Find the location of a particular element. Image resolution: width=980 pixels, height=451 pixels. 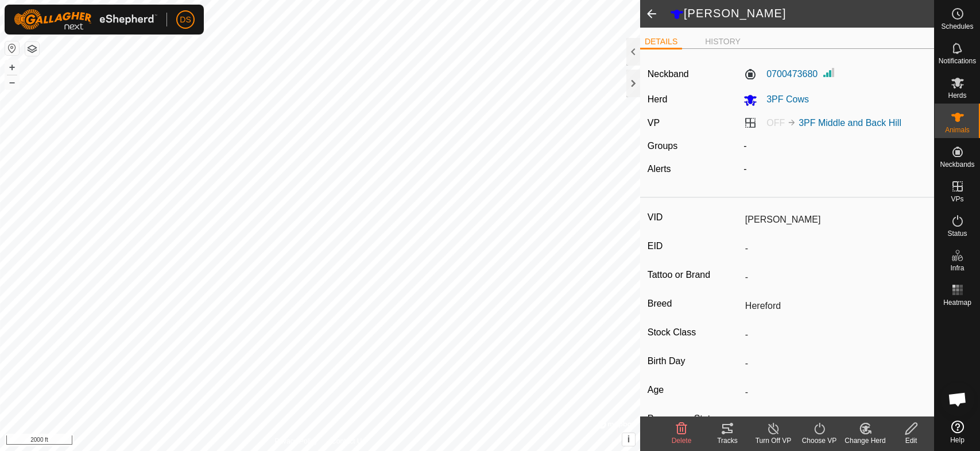

div: Choose VP is located at coordinates (819, 440).